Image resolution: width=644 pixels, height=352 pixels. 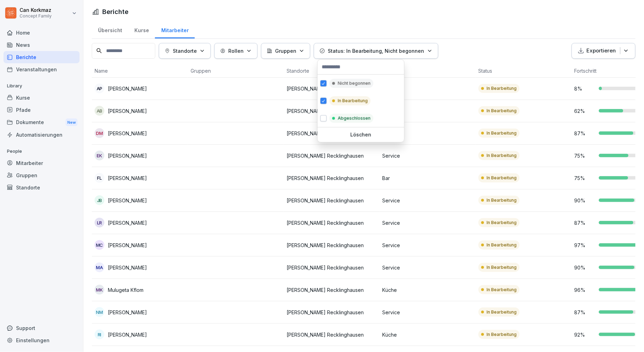 I want to click on p: Abgeschlossen, so click(x=354, y=118).